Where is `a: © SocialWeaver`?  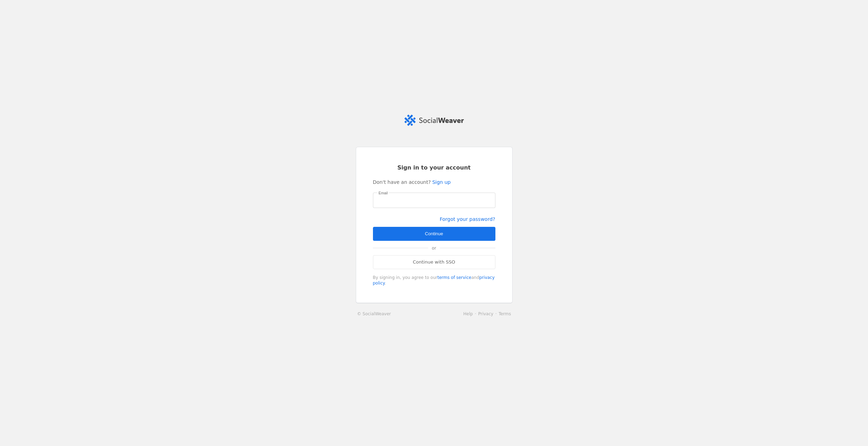
a: © SocialWeaver is located at coordinates (374, 314).